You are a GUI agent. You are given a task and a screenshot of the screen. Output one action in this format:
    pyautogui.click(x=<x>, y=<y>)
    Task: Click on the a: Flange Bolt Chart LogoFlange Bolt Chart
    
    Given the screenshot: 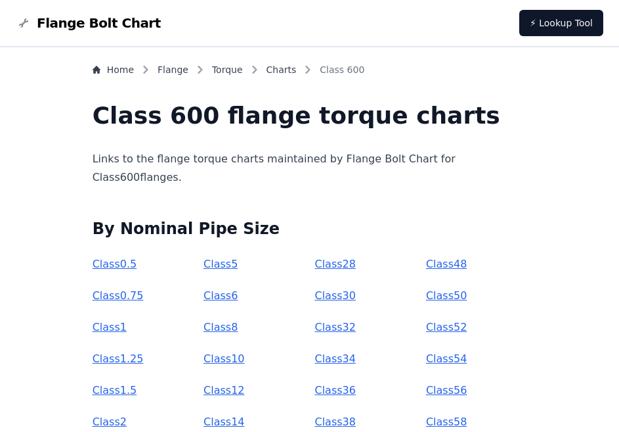 What is the action you would take?
    pyautogui.click(x=88, y=23)
    